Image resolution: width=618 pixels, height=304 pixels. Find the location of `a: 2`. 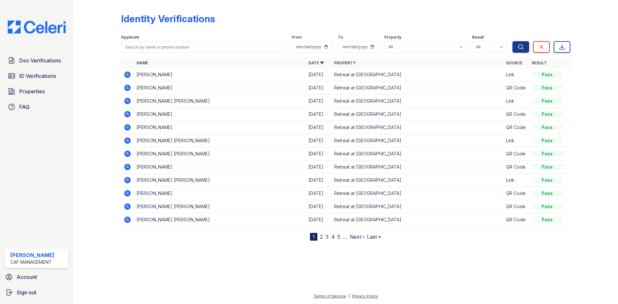

a: 2 is located at coordinates (321, 237).